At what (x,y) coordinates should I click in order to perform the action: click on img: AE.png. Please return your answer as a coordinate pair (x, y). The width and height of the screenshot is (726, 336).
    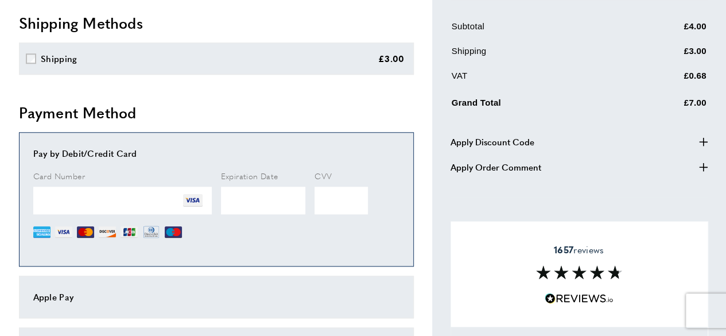
    Looking at the image, I should click on (42, 232).